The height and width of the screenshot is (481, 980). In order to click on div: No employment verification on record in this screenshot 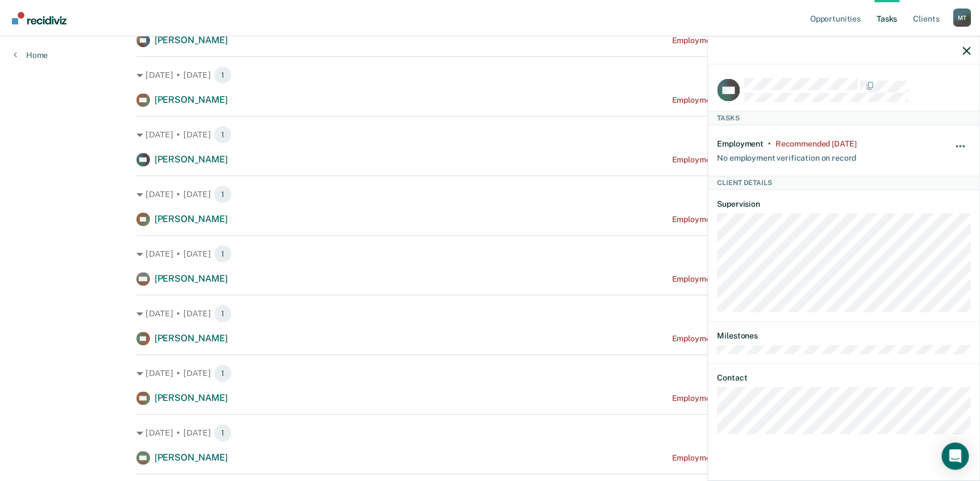, I will do `click(786, 155)`.